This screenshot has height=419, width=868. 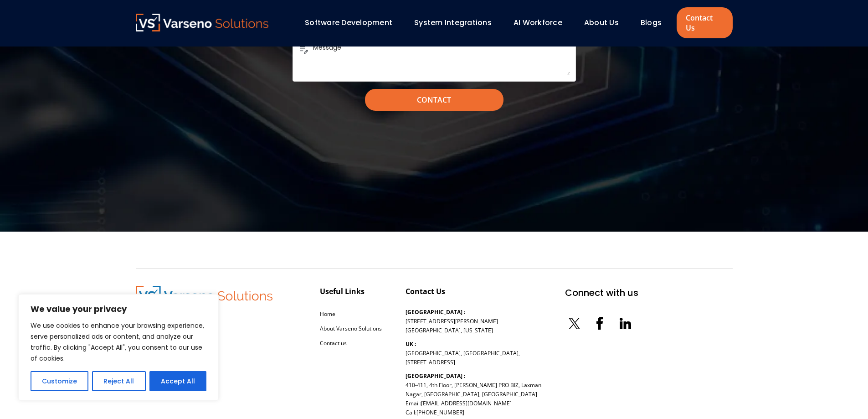 What do you see at coordinates (442, 59) in the screenshot?
I see `textarea: Message` at bounding box center [442, 59].